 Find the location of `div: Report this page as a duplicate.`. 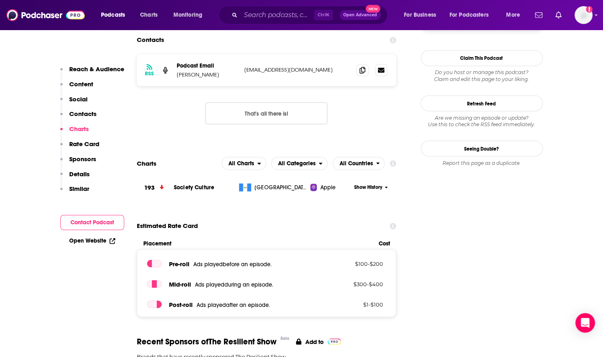

div: Report this page as a duplicate. is located at coordinates (482, 163).